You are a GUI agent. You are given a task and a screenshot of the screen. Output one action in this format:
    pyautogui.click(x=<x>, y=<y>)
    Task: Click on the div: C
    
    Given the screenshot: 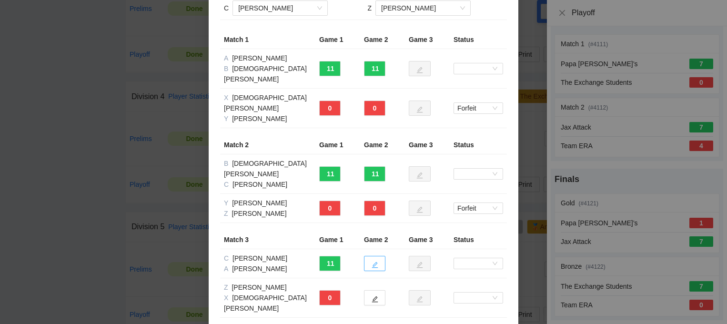 What is the action you would take?
    pyautogui.click(x=226, y=8)
    